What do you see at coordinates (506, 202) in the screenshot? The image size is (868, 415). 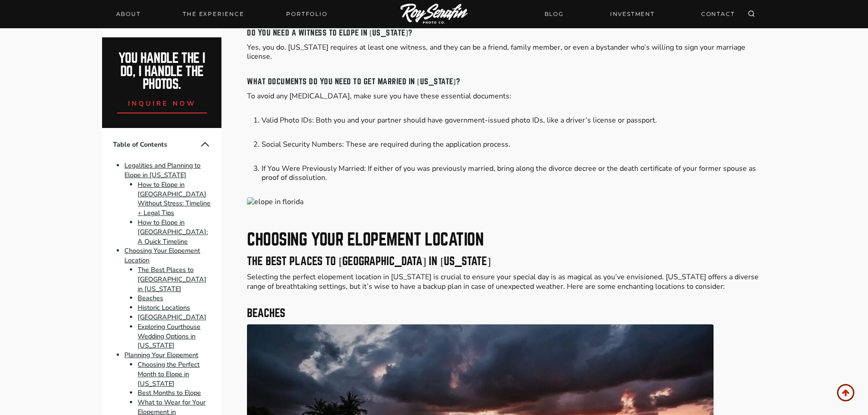 I see `img: How to Elope in Florida: The Only Guide You’ll Ever Need 2` at bounding box center [506, 202].